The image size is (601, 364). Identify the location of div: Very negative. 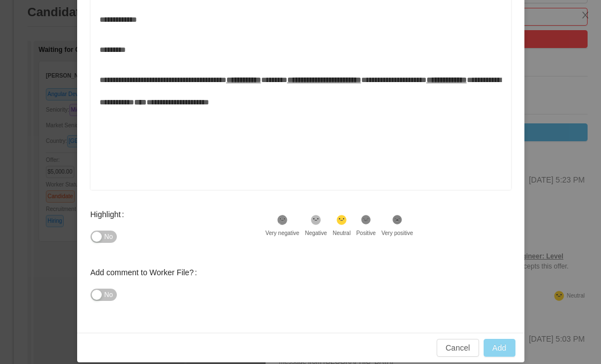
(282, 233).